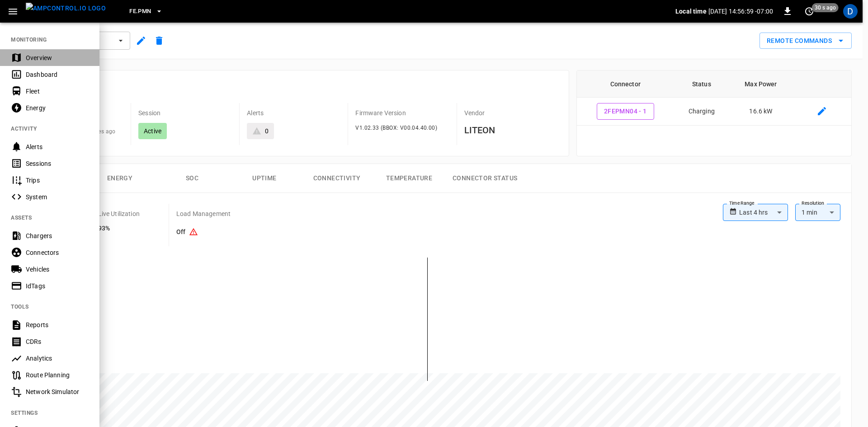 The height and width of the screenshot is (427, 868). Describe the element at coordinates (57, 181) in the screenshot. I see `div: Trips` at that location.